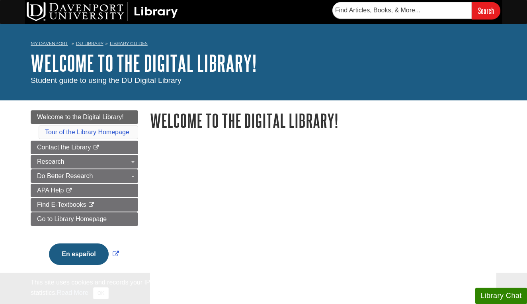 The image size is (527, 304). Describe the element at coordinates (84, 176) in the screenshot. I see `a: Do Better Research` at that location.